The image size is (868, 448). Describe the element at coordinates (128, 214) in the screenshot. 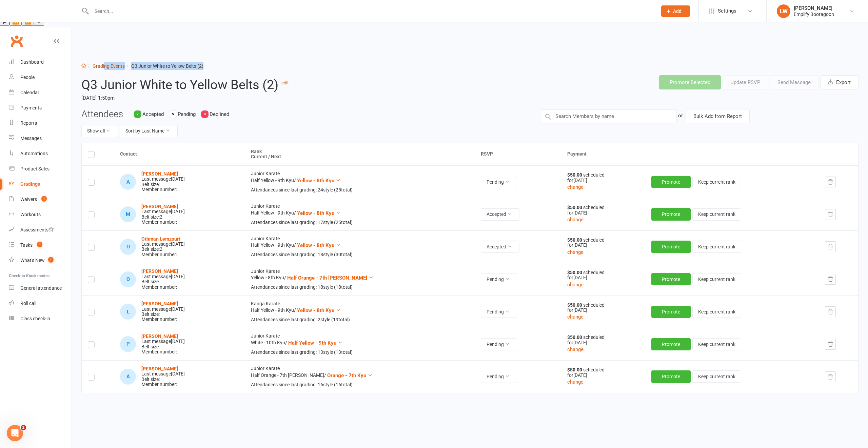

I see `div: Miguel De Freitas Junior` at that location.